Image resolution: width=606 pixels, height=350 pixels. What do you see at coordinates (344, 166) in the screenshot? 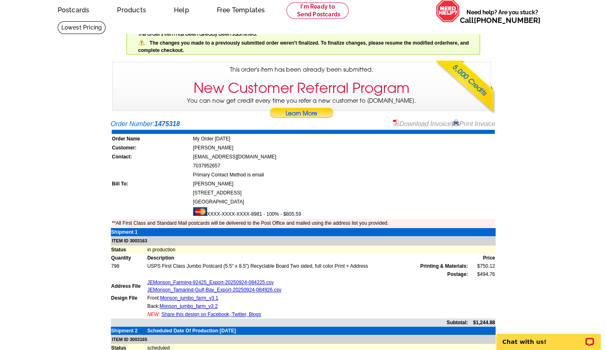
I see `td: 7037952657` at bounding box center [344, 166].